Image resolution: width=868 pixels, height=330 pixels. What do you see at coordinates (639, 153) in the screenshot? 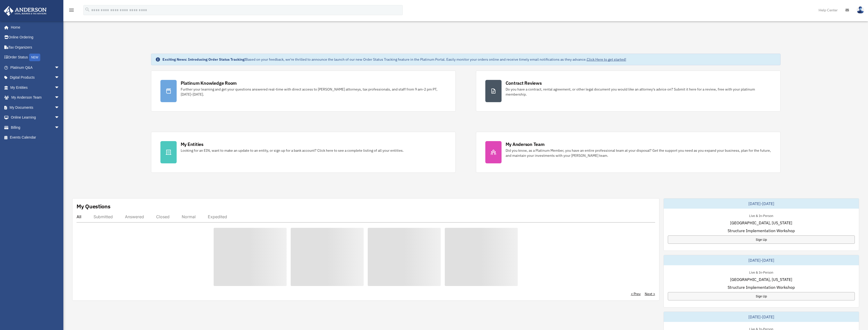
I see `div: Did you know, as a Platinum Member, you have an entire professional team at your disposal? Get th...` at bounding box center [639, 153].